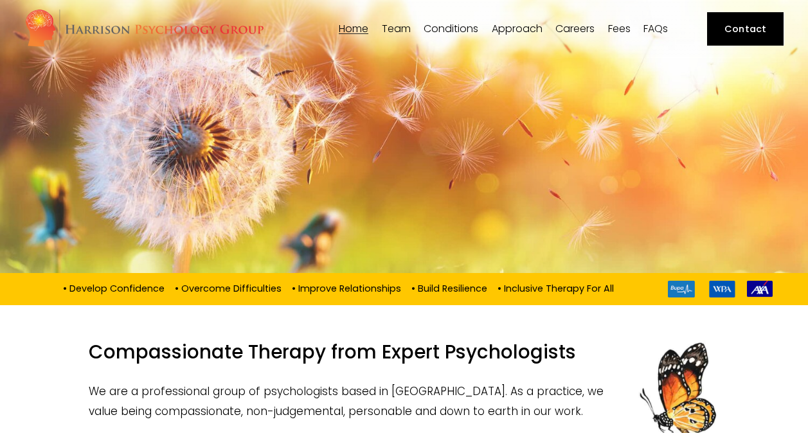  I want to click on a: Contact, so click(745, 29).